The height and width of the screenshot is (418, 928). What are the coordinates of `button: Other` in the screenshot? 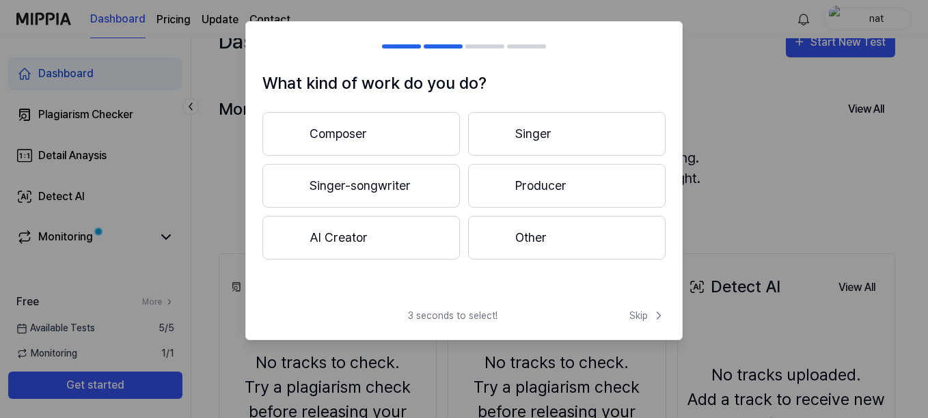 It's located at (566, 238).